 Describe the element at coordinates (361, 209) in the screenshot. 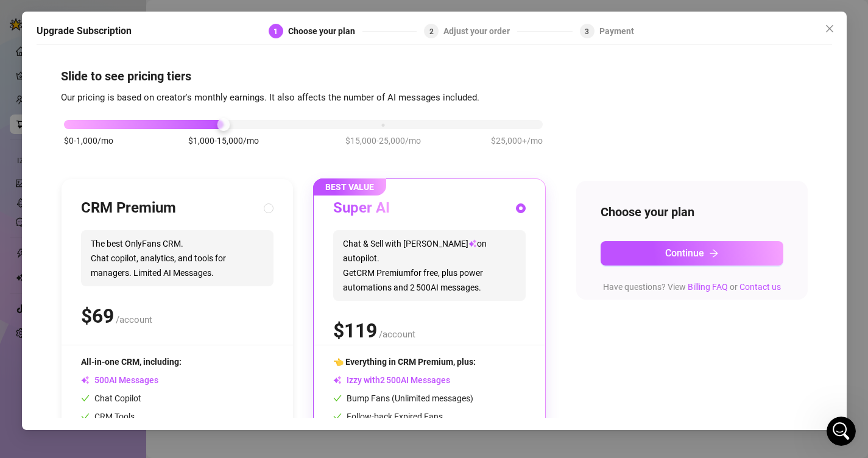

I see `h3: Super AI` at that location.